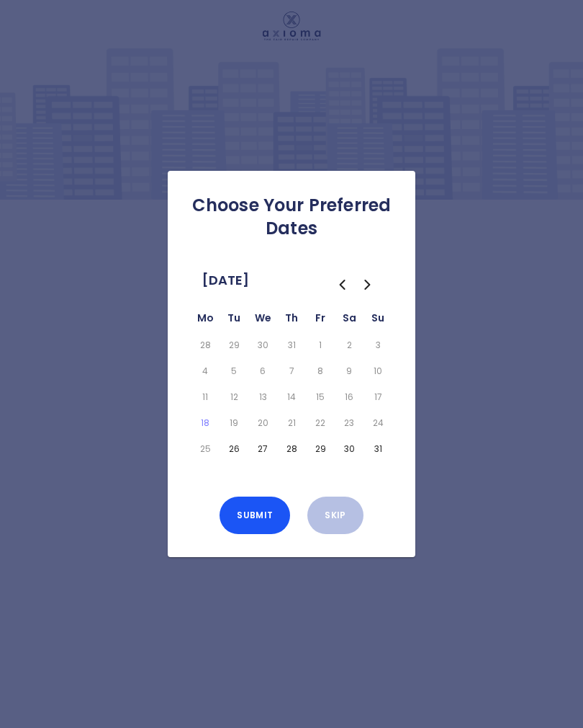 The width and height of the screenshot is (583, 728). What do you see at coordinates (292, 216) in the screenshot?
I see `h2: Choose Your Preferred Dates` at bounding box center [292, 216].